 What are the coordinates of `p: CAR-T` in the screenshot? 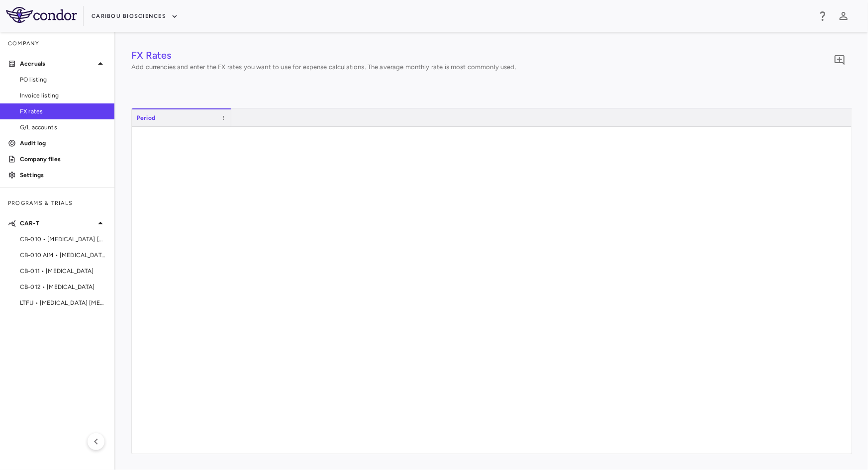 It's located at (57, 223).